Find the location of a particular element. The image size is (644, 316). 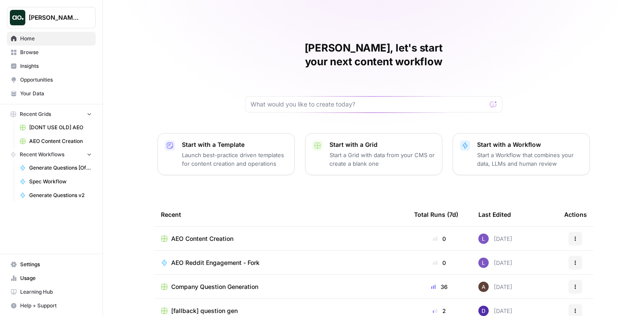

a: [fallback] question gen is located at coordinates (281, 311).